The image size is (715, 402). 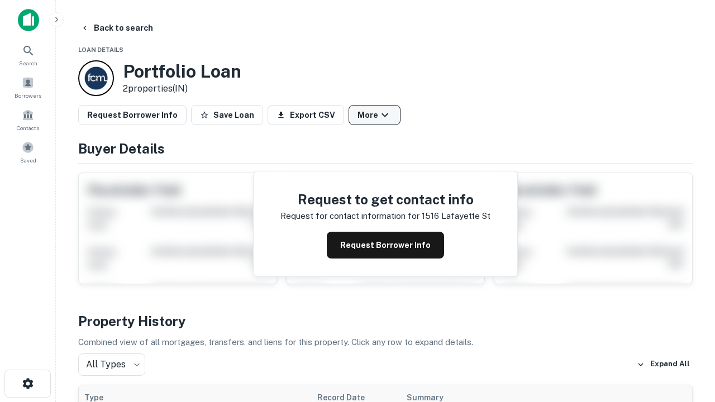 What do you see at coordinates (385, 199) in the screenshot?
I see `h4: Request to get contact info` at bounding box center [385, 199].